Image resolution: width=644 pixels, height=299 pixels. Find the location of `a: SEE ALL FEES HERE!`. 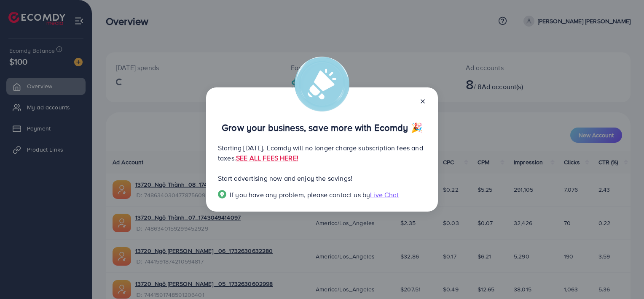

a: SEE ALL FEES HERE! is located at coordinates (267, 158).